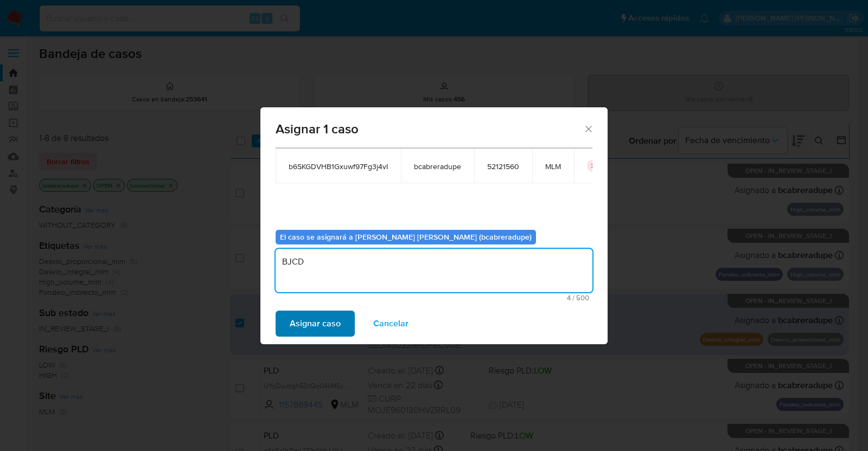 This screenshot has width=868, height=451. I want to click on span: Asignar 1 caso, so click(429, 129).